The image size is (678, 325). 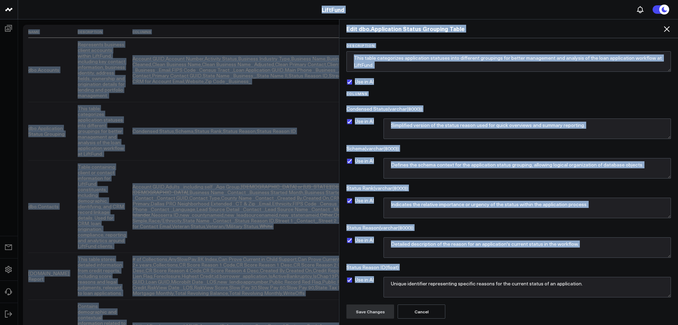 I want to click on button: Save Changes, so click(x=370, y=311).